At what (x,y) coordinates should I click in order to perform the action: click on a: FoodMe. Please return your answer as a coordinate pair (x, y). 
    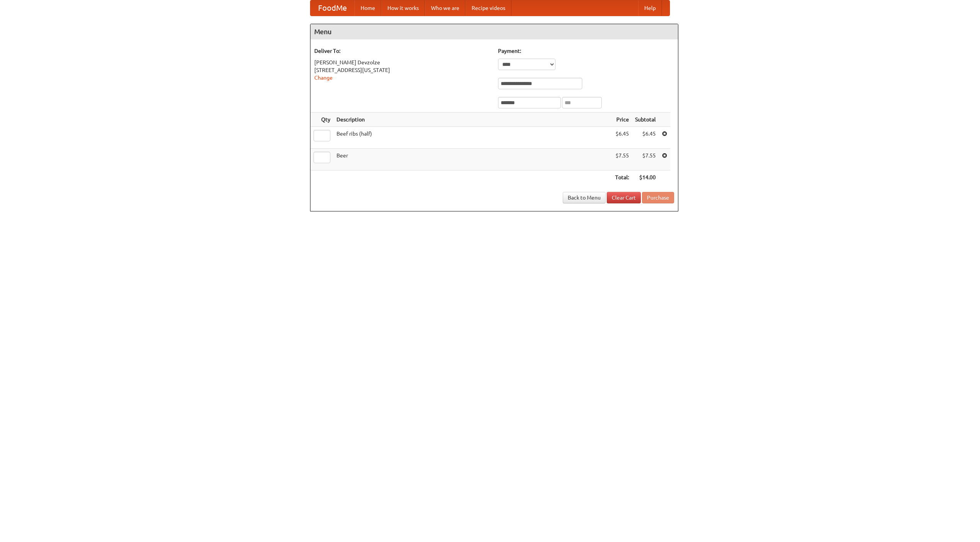
    Looking at the image, I should click on (333, 8).